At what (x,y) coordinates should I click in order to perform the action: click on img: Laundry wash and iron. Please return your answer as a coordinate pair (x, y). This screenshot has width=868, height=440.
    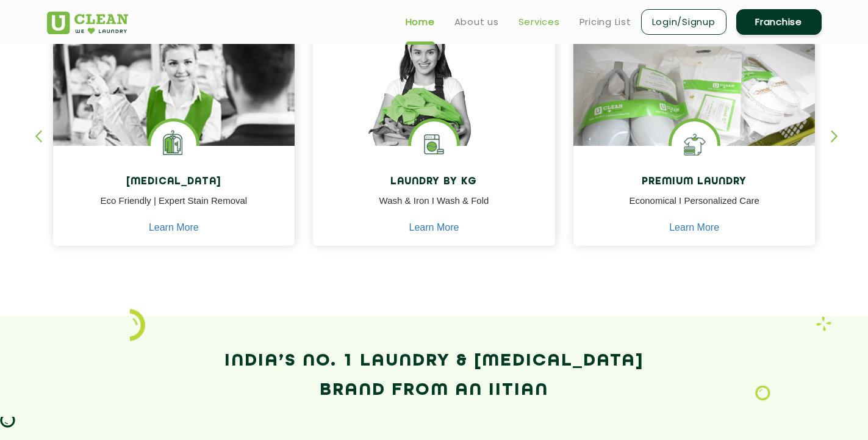
    Looking at the image, I should click on (824, 324).